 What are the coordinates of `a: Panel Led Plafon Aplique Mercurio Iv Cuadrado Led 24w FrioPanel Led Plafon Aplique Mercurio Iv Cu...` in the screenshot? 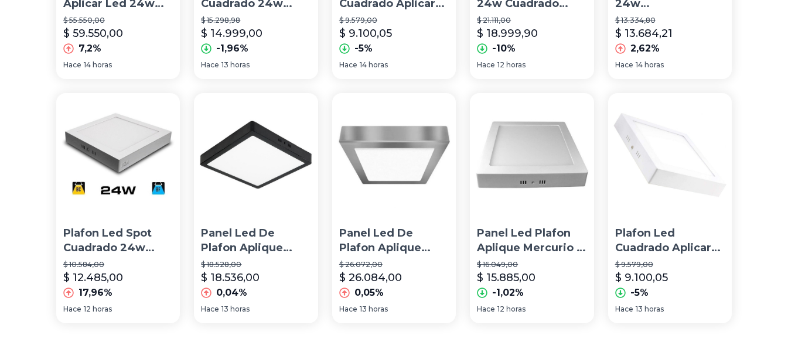 It's located at (531, 208).